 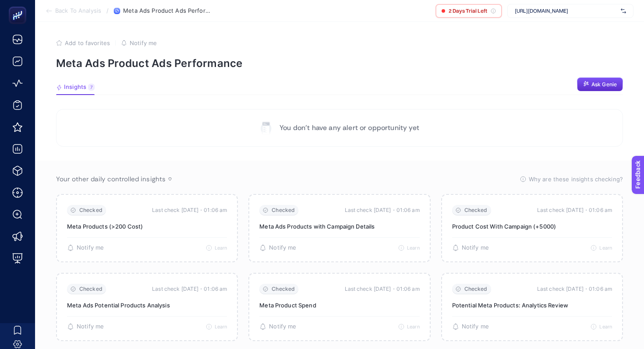 What do you see at coordinates (75, 87) in the screenshot?
I see `span: Insights` at bounding box center [75, 87].